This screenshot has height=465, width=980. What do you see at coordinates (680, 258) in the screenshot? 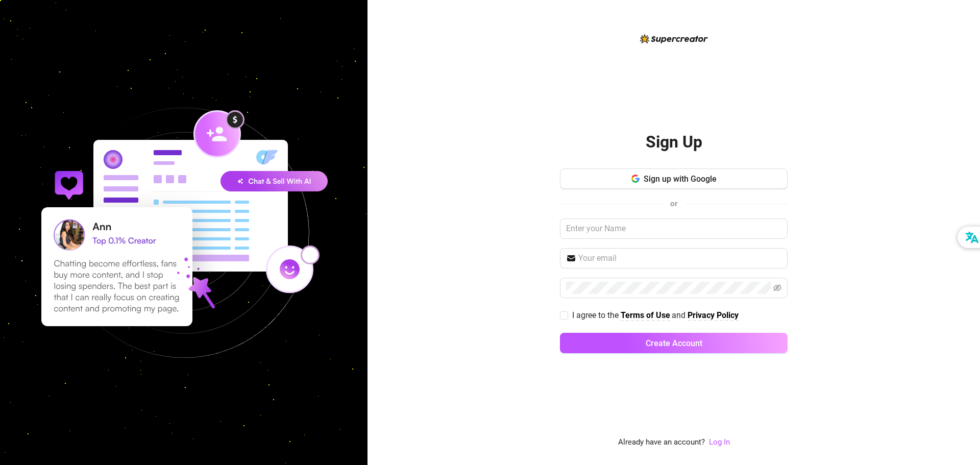
I see `input: Your email` at bounding box center [680, 258].